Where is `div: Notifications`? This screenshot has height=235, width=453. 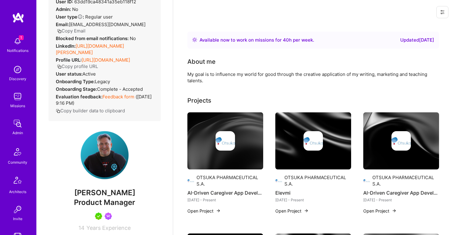
div: Notifications is located at coordinates (18, 50).